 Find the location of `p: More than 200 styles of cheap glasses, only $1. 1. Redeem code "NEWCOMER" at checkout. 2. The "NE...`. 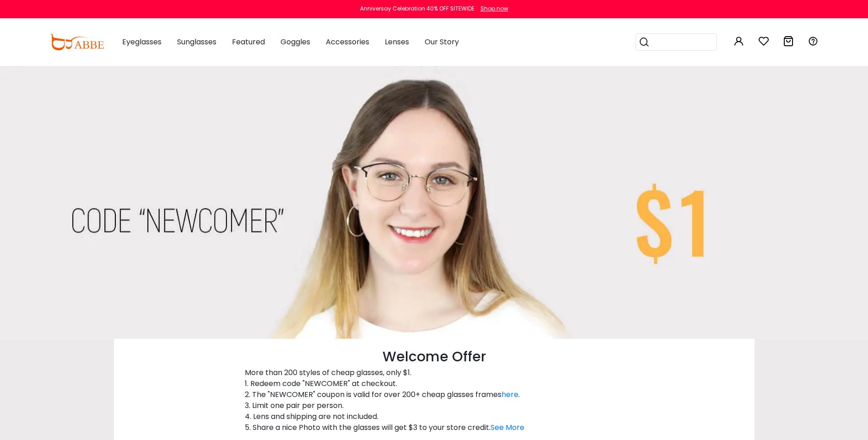

p: More than 200 styles of cheap glasses, only $1. 1. Redeem code "NEWCOMER" at checkout. 2. The "NE... is located at coordinates (434, 401).